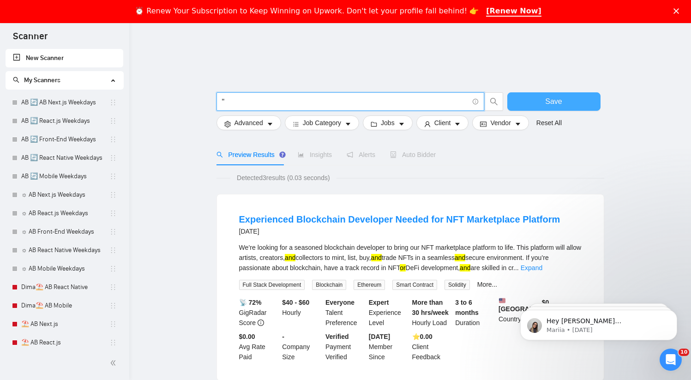  Describe the element at coordinates (403, 268) in the screenshot. I see `mark: or` at that location.